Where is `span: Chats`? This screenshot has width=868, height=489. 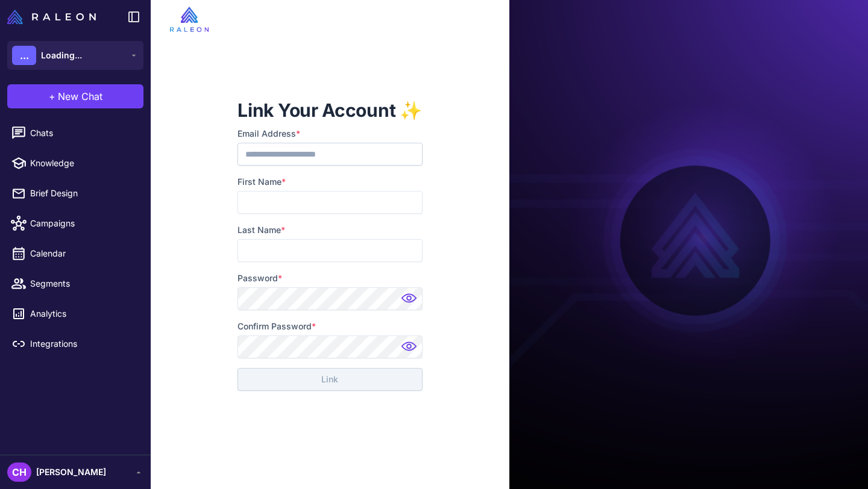
span: Chats is located at coordinates (83, 133).